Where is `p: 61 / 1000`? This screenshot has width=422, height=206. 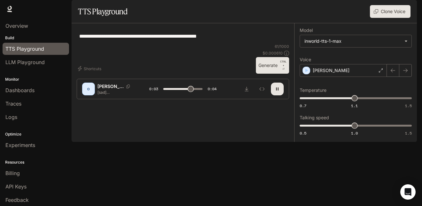
p: 61 / 1000 is located at coordinates (282, 46).